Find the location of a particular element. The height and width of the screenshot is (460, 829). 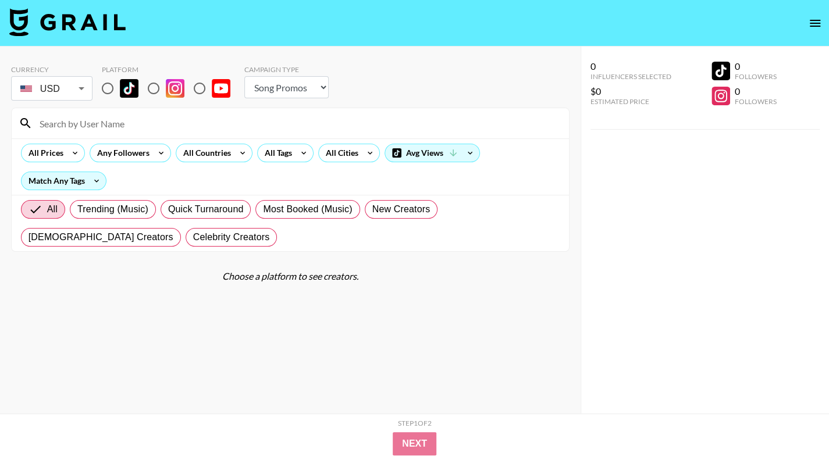

img: Instagram is located at coordinates (175, 88).